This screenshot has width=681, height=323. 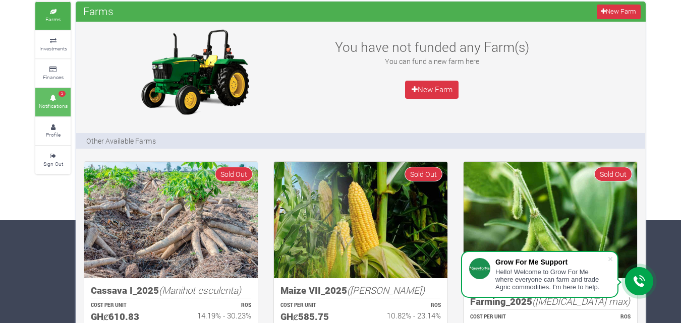 I want to click on a: Profile, so click(x=53, y=131).